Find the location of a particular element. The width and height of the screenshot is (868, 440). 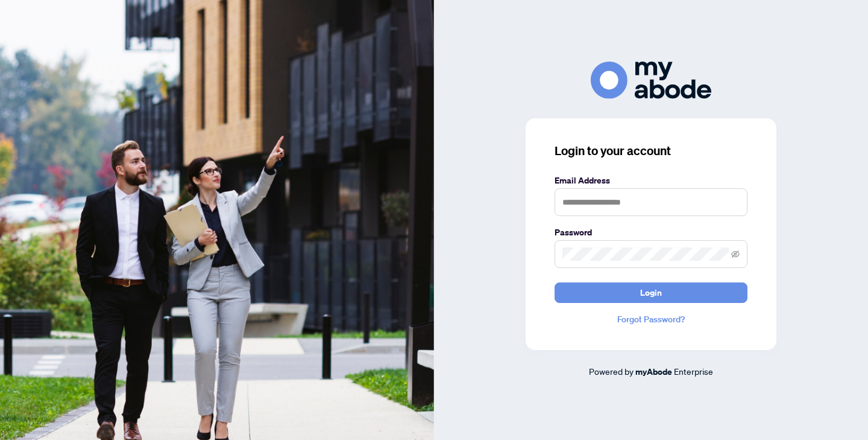

span: Powered by is located at coordinates (611, 371).